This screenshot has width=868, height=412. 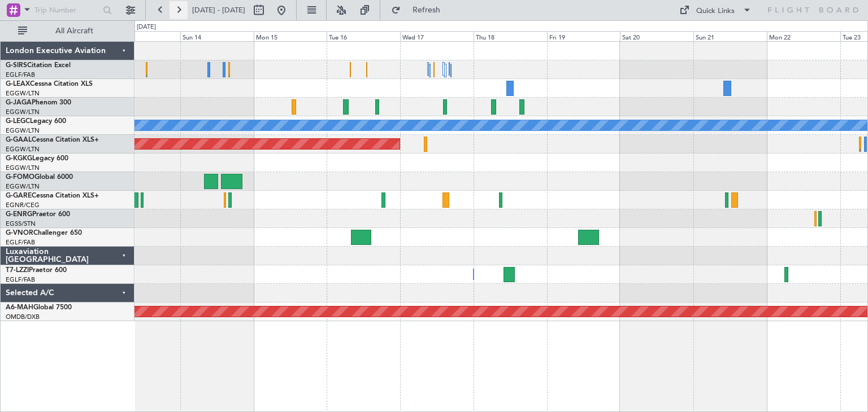 What do you see at coordinates (18, 214) in the screenshot?
I see `span: G-ENRG` at bounding box center [18, 214].